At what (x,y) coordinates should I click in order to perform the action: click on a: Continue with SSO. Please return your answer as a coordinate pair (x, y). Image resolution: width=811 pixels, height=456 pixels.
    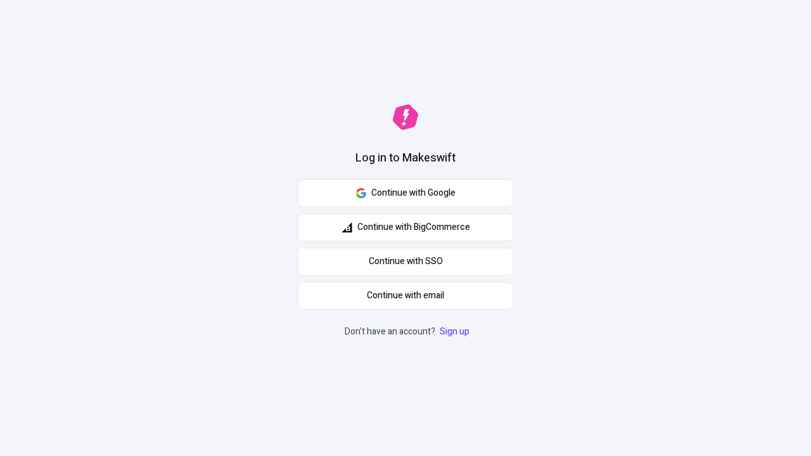
    Looking at the image, I should click on (406, 262).